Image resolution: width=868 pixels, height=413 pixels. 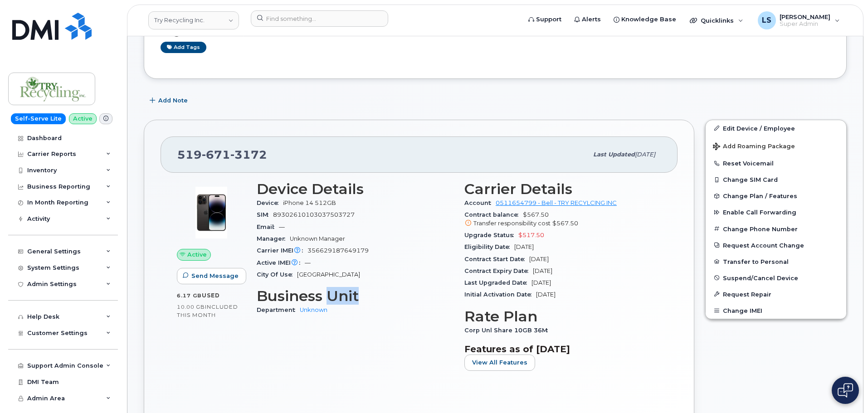 What do you see at coordinates (776, 245) in the screenshot?
I see `button: Request Account Change` at bounding box center [776, 245].